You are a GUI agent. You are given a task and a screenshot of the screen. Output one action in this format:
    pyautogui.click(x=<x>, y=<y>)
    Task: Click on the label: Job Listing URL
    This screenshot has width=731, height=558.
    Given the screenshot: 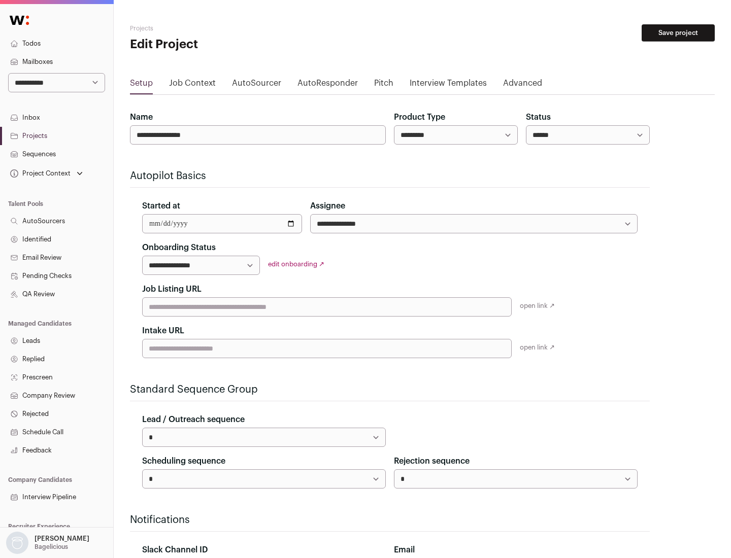 What is the action you would take?
    pyautogui.click(x=172, y=289)
    